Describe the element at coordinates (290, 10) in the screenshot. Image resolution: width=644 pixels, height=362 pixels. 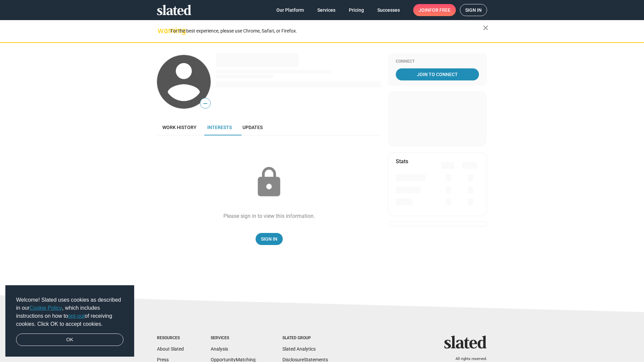
I see `span: Our Platform` at that location.